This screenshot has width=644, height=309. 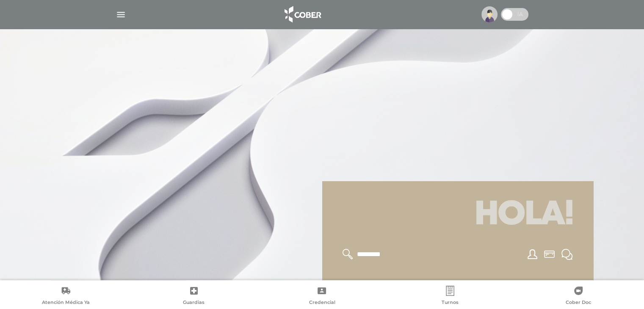 I want to click on img: logo_cober_home-white.png, so click(x=302, y=14).